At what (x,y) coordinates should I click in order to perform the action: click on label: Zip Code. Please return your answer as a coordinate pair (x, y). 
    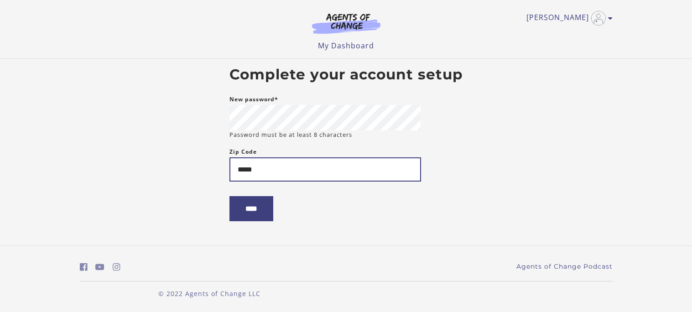
    Looking at the image, I should click on (243, 152).